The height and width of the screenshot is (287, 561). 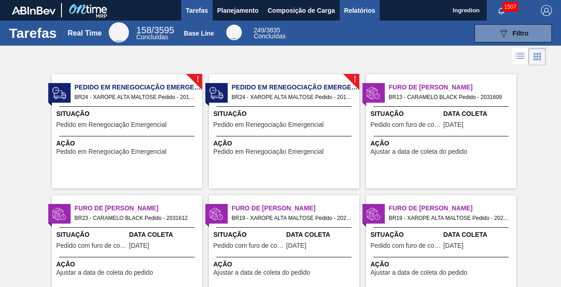 I want to click on span: 158, so click(x=143, y=30).